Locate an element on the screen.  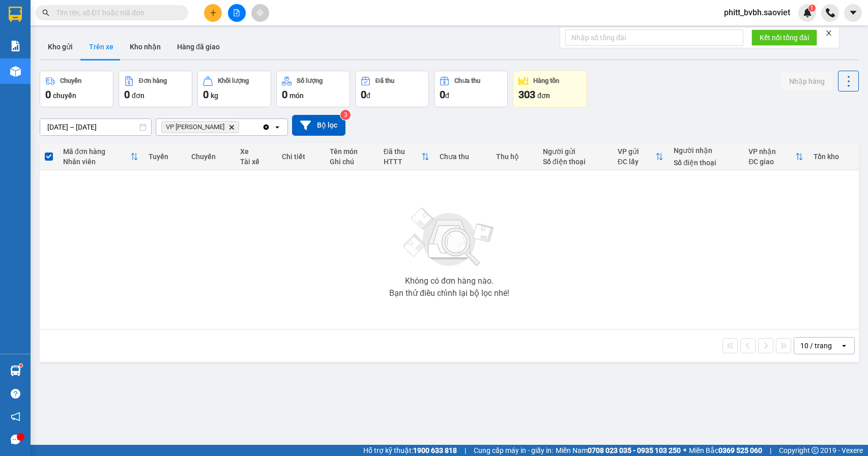
svg: Delete is located at coordinates (231, 127).